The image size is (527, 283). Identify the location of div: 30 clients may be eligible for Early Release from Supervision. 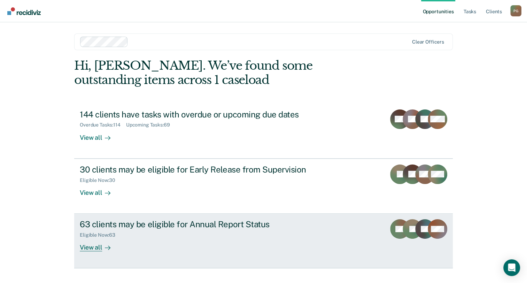
(202, 169).